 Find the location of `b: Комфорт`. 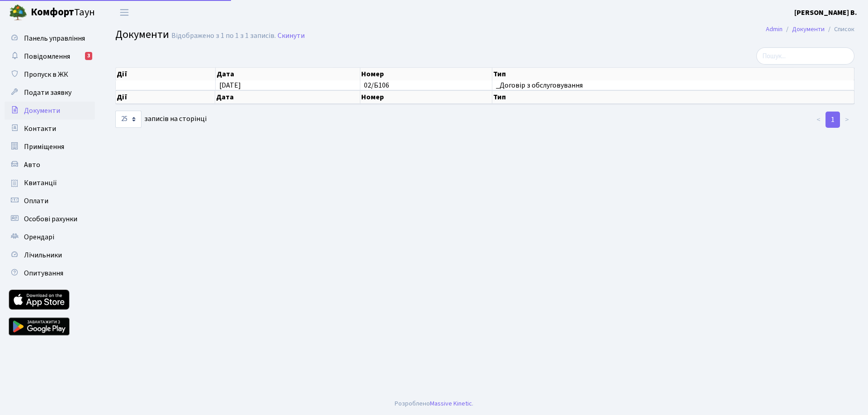

b: Комфорт is located at coordinates (52, 12).